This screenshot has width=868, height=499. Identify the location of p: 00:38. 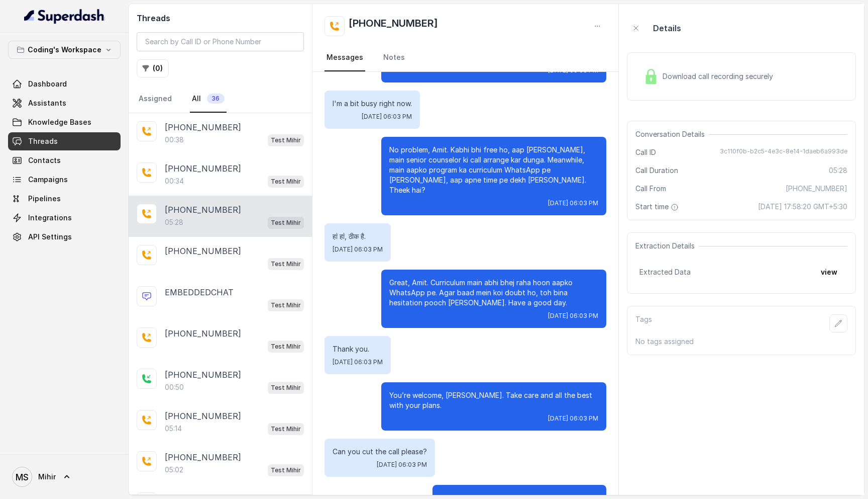
(174, 140).